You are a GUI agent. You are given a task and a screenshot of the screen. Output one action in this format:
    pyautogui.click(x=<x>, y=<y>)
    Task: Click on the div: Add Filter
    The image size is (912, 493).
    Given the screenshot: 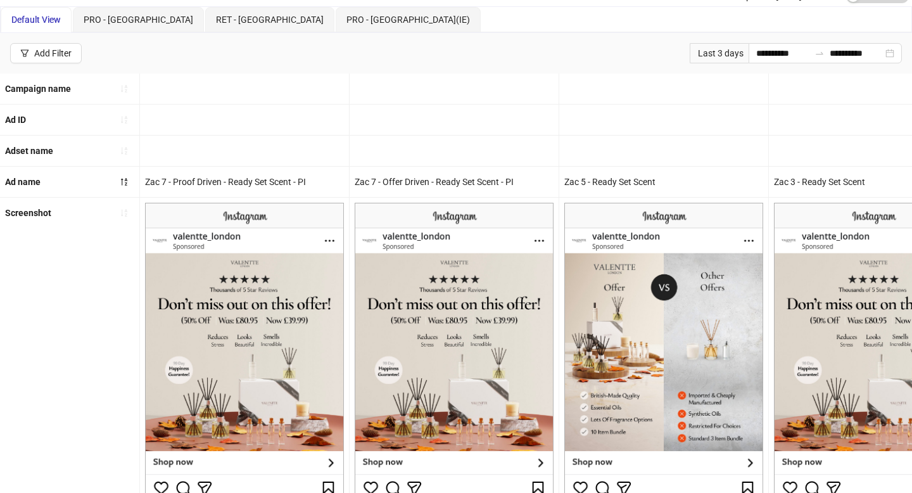 What is the action you would take?
    pyautogui.click(x=53, y=53)
    